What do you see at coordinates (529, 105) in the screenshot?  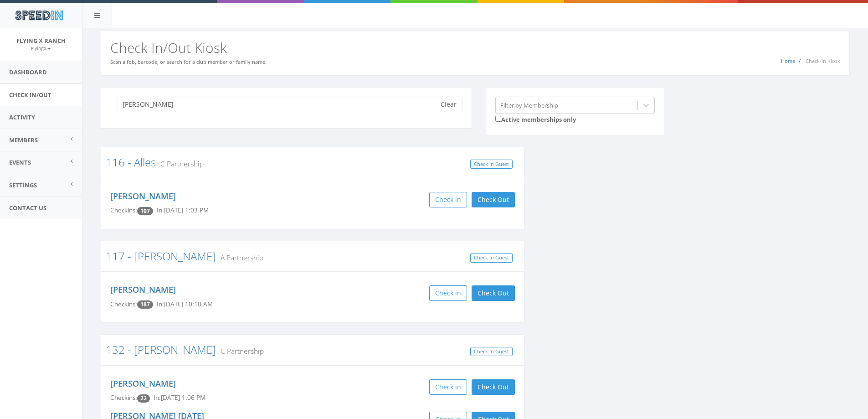 I see `div: Filter by Membership` at bounding box center [529, 105].